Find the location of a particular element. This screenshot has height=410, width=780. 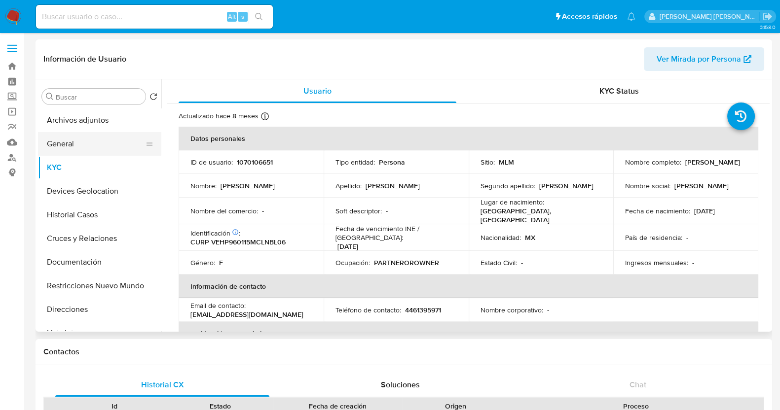

p: F is located at coordinates (221, 263).